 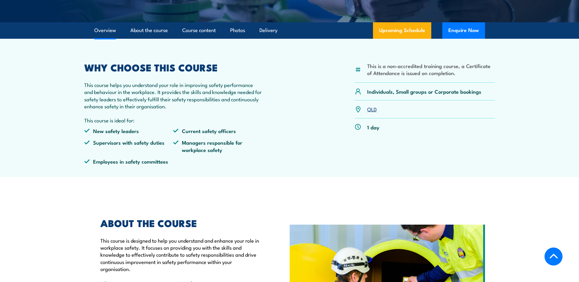 What do you see at coordinates (105, 30) in the screenshot?
I see `a: Overview` at bounding box center [105, 30].